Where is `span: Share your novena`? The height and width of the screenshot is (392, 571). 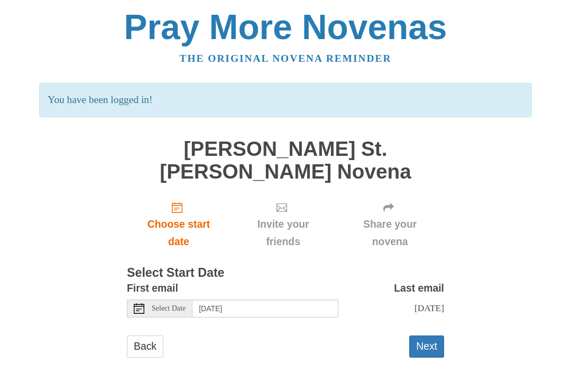
span: Share your novena is located at coordinates (389, 233).